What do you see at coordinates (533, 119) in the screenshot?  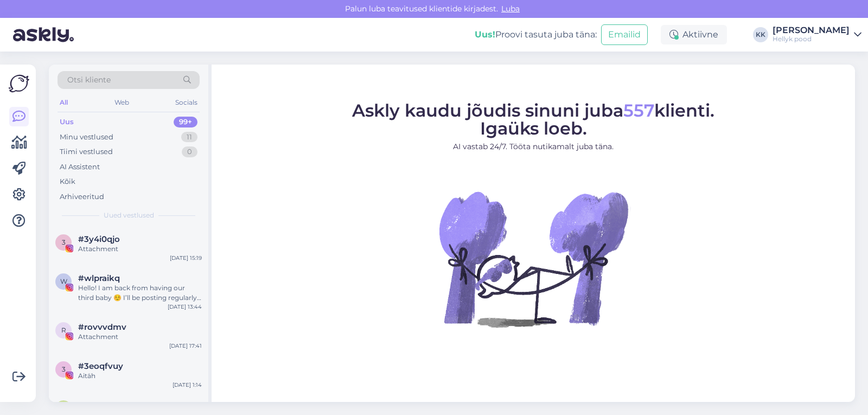 I see `span: Askly kaudu jõudis sinuni juba klienti. Igaüks loeb.` at bounding box center [533, 119].